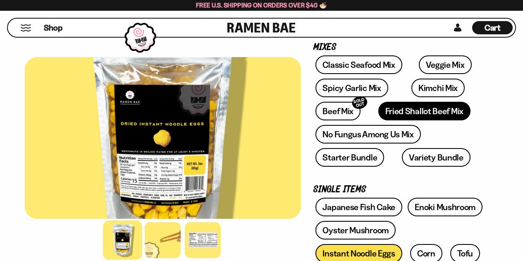  I want to click on a: Beef MixSOLD OUT, so click(338, 111).